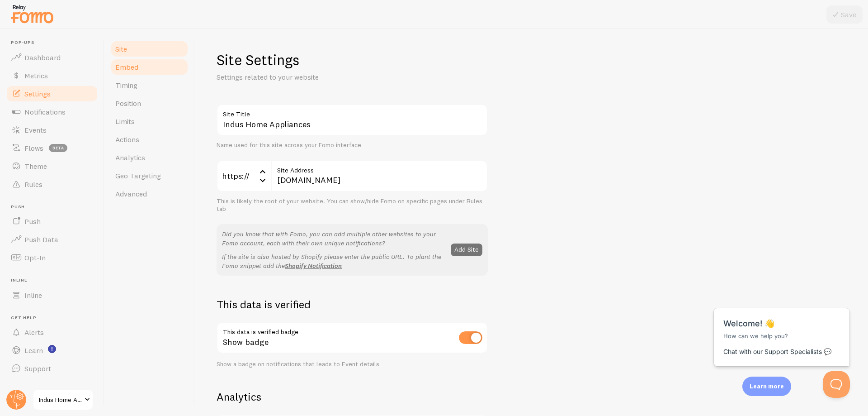 This screenshot has height=416, width=868. What do you see at coordinates (35, 257) in the screenshot?
I see `span: Opt-In` at bounding box center [35, 257].